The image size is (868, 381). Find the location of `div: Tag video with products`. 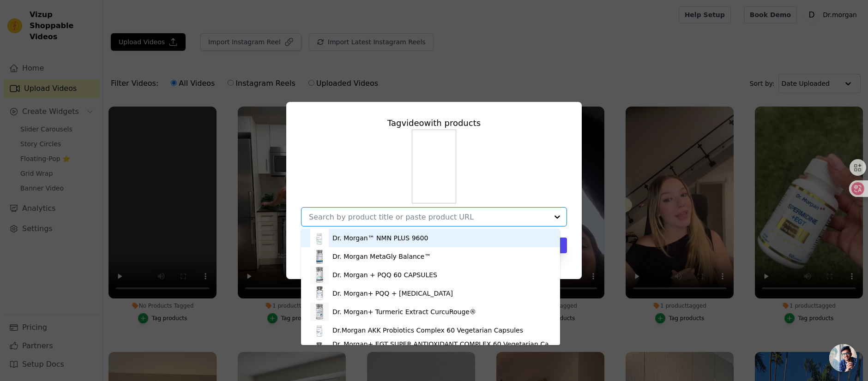

div: Tag video with products is located at coordinates (434, 123).